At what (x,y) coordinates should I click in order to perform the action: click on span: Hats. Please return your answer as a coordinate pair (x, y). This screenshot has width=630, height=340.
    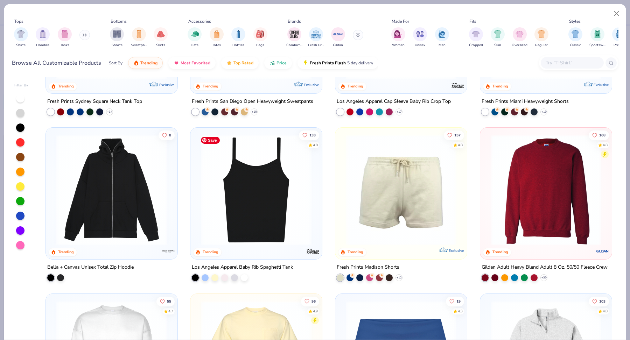
    Looking at the image, I should click on (195, 45).